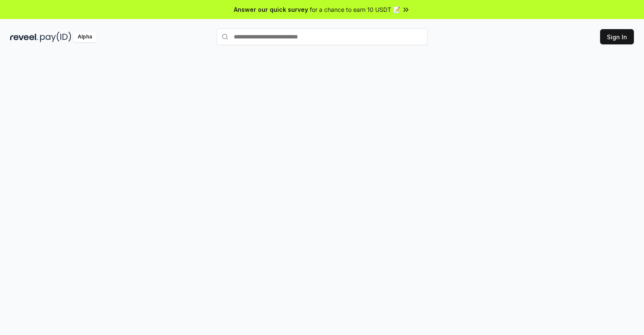 This screenshot has width=644, height=335. I want to click on span: for a chance to earn 10 USDT 📝, so click(355, 9).